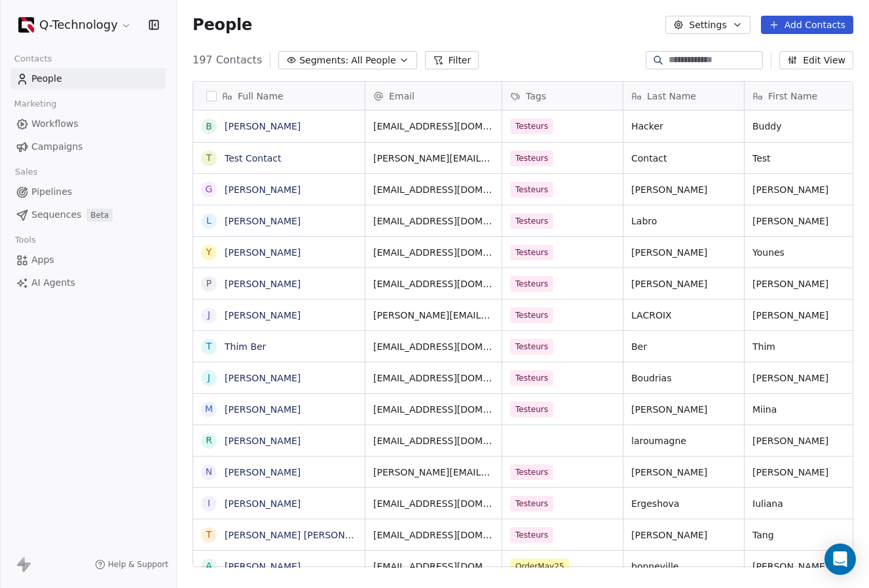  I want to click on span: Sales, so click(26, 172).